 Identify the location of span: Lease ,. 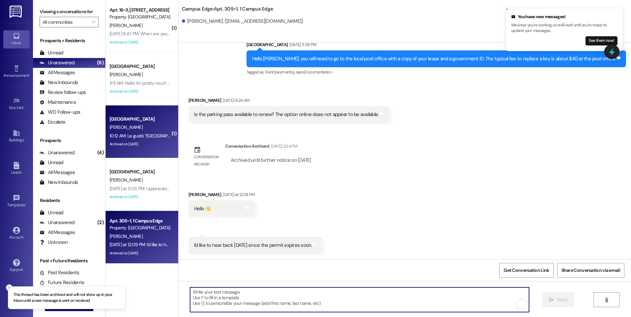
(299, 72).